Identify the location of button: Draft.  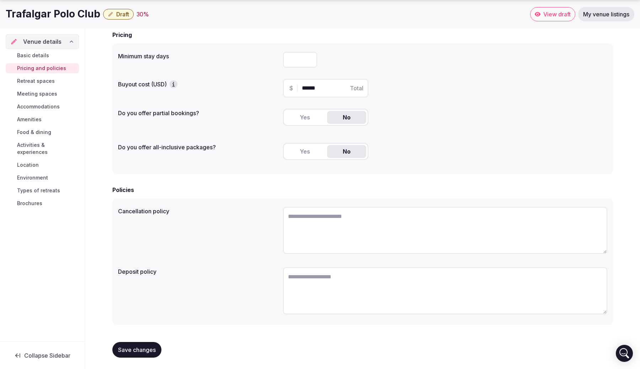
(118, 14).